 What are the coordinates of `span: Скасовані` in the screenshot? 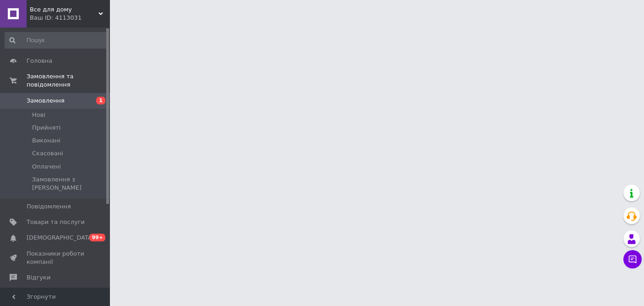 It's located at (48, 153).